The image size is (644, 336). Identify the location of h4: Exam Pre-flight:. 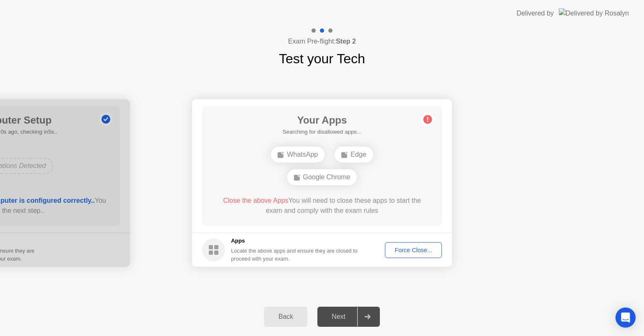
(322, 42).